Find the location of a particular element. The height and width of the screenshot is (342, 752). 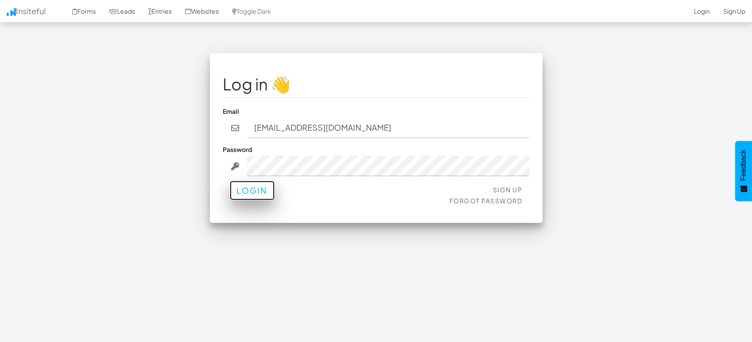

label: Email is located at coordinates (231, 111).